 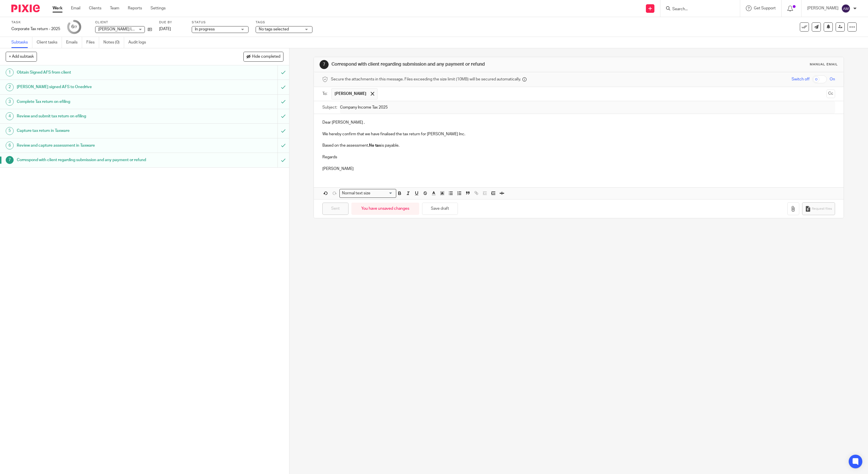 I want to click on a: Email, so click(x=75, y=8).